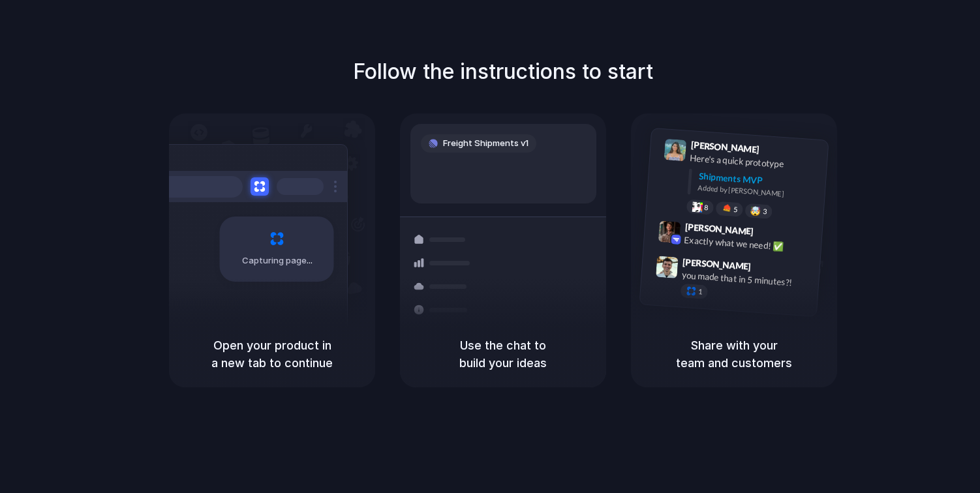 This screenshot has height=493, width=980. Describe the element at coordinates (272, 355) in the screenshot. I see `h5: Open your product in a new tab to continue` at that location.